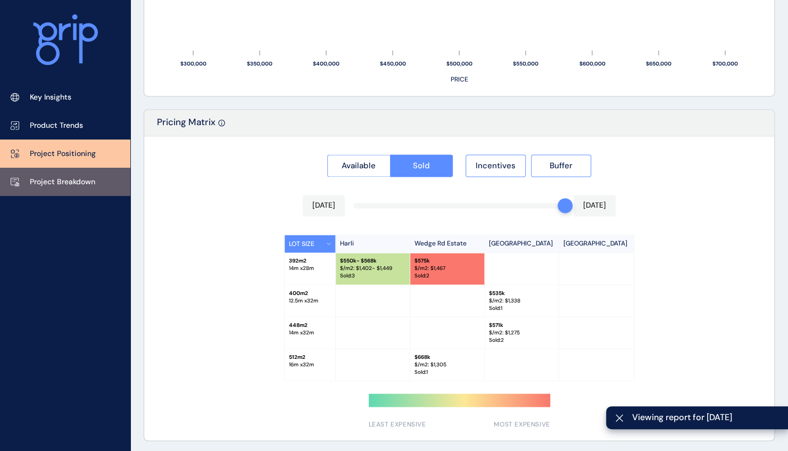  Describe the element at coordinates (495, 165) in the screenshot. I see `button: Incentives` at that location.